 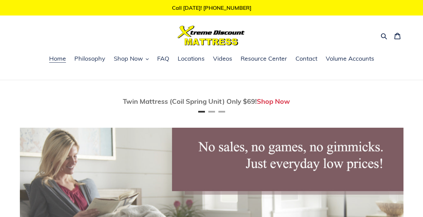 What do you see at coordinates (202, 111) in the screenshot?
I see `button: Page 1` at bounding box center [202, 111].